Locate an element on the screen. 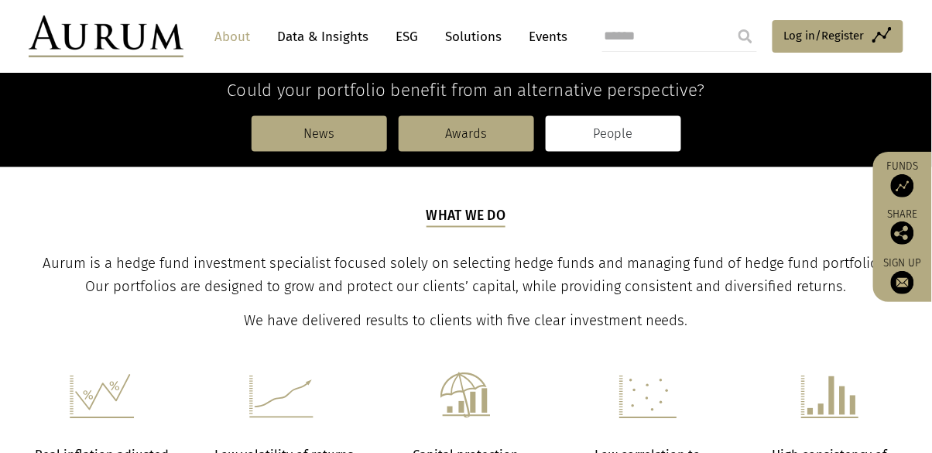 The image size is (932, 453). span: We have delivered results to clients with five clear investment needs. is located at coordinates (466, 321).